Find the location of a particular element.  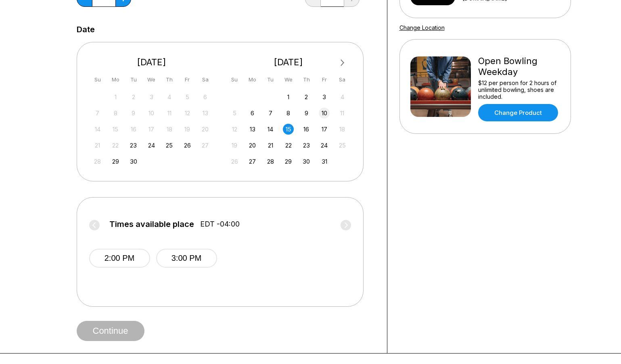

div: Not available Saturday, October 25th, 2025 is located at coordinates (342, 145).